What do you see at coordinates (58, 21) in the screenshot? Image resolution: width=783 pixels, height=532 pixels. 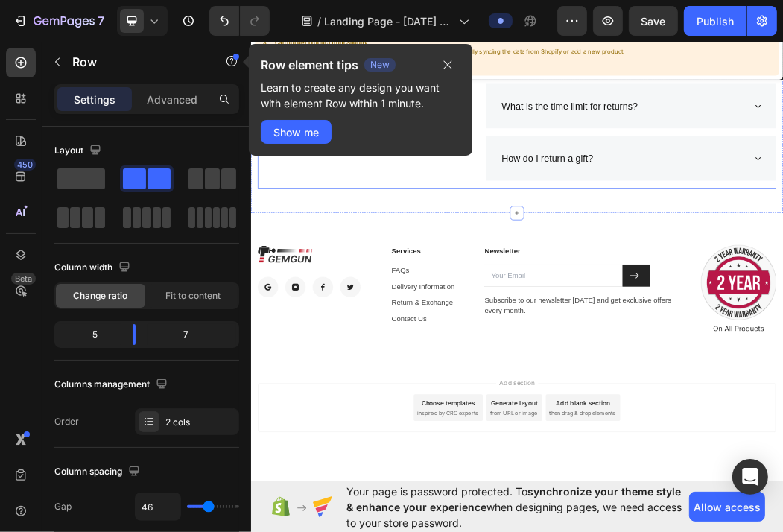 I see `button: 7` at bounding box center [58, 21].